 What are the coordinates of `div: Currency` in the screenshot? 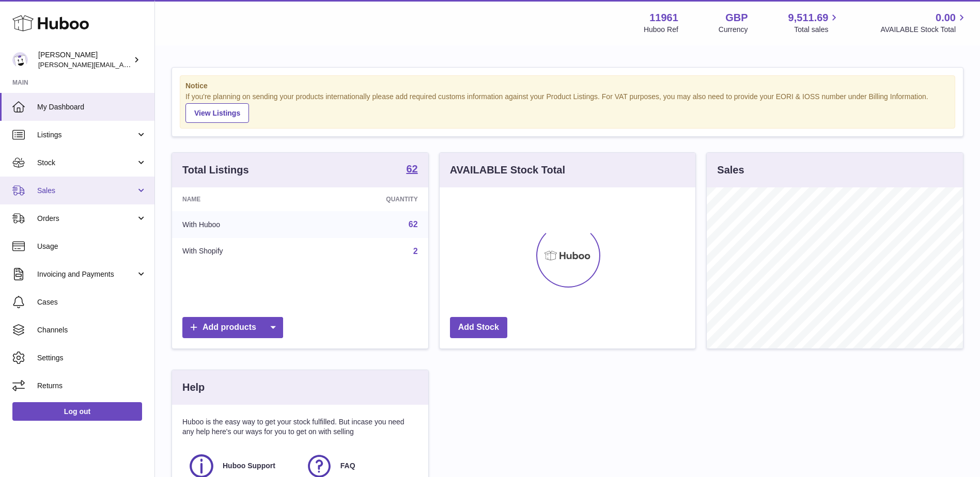 It's located at (733, 30).